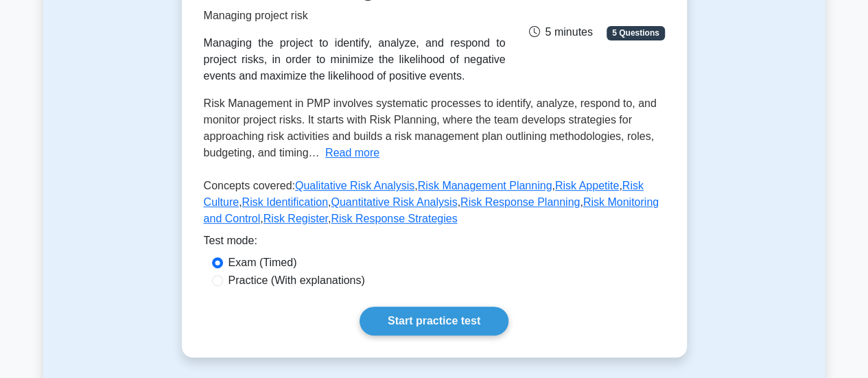  I want to click on p: Managing project risk, so click(355, 16).